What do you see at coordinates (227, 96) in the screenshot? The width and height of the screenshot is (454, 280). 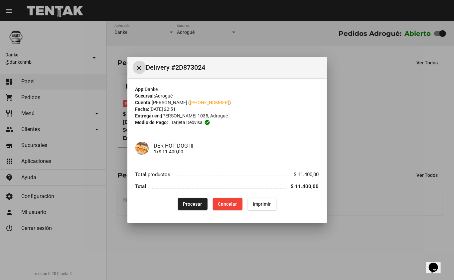 I see `div: Adrogué` at bounding box center [227, 96].